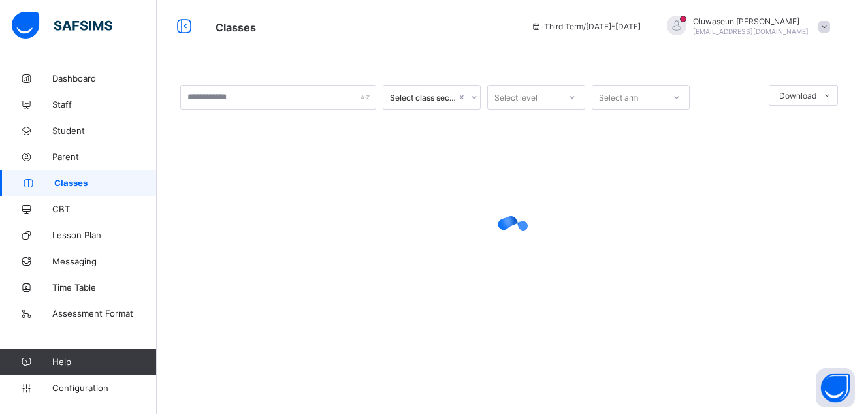 The height and width of the screenshot is (414, 868). What do you see at coordinates (104, 388) in the screenshot?
I see `span: Configuration` at bounding box center [104, 388].